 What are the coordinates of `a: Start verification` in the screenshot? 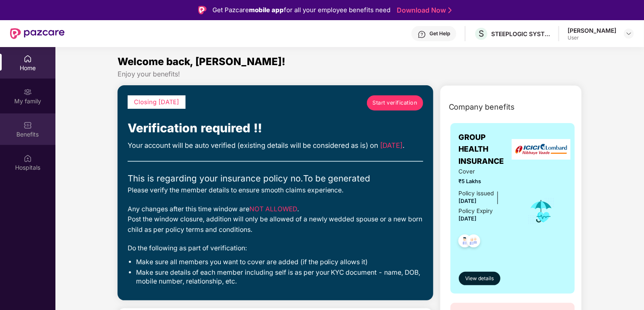 It's located at (395, 103).